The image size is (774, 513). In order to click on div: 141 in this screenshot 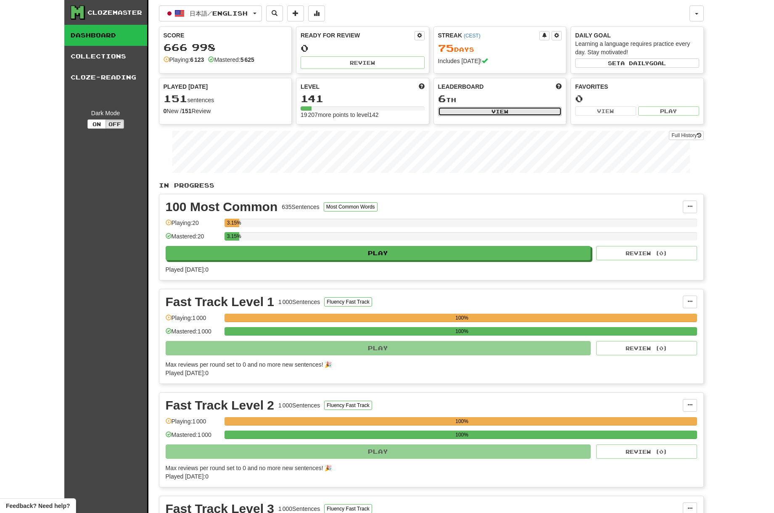, I will do `click(363, 98)`.